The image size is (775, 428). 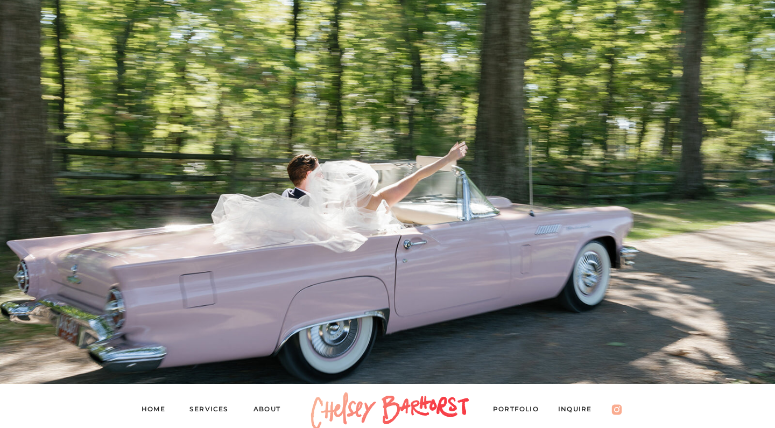 What do you see at coordinates (214, 410) in the screenshot?
I see `nav: Services` at bounding box center [214, 410].